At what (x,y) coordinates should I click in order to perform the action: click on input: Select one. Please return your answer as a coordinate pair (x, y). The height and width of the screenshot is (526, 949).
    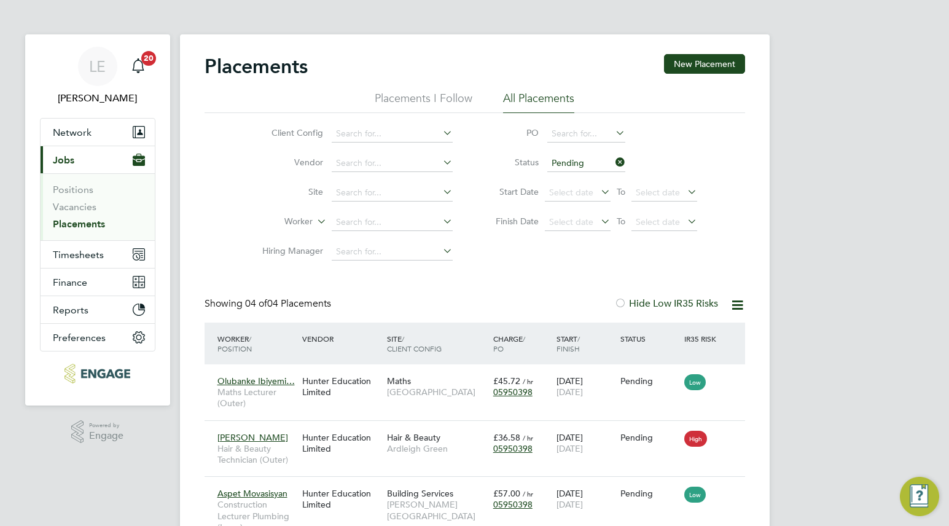
    Looking at the image, I should click on (586, 163).